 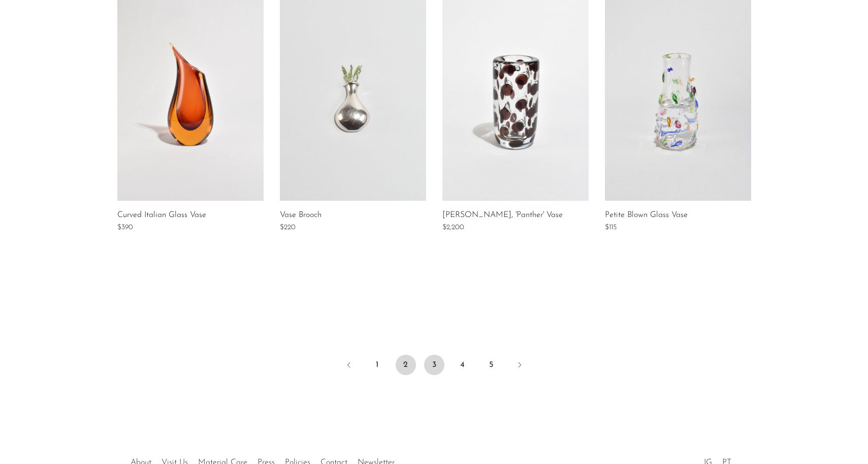 What do you see at coordinates (349, 366) in the screenshot?
I see `a: Previous` at bounding box center [349, 366].